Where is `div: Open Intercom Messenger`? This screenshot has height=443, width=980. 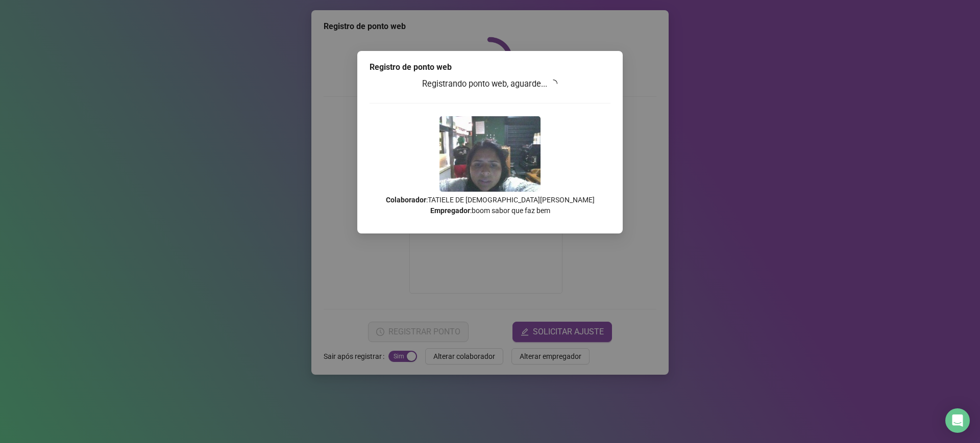 div: Open Intercom Messenger is located at coordinates (957, 421).